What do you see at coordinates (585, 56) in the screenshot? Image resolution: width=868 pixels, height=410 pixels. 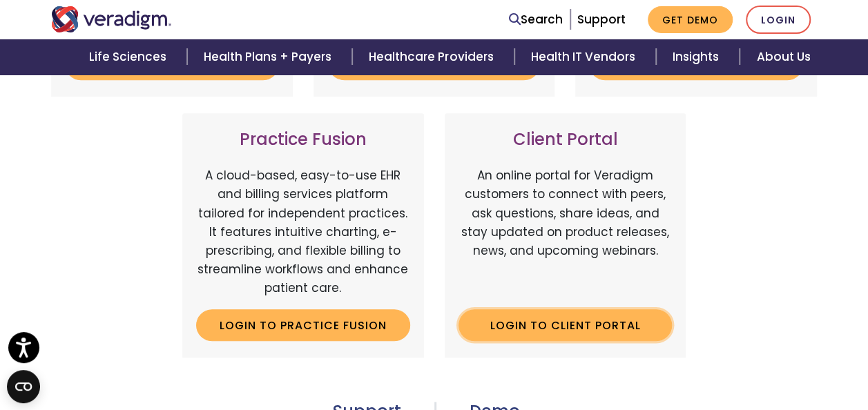 I see `a: Health IT Vendors` at bounding box center [585, 56].